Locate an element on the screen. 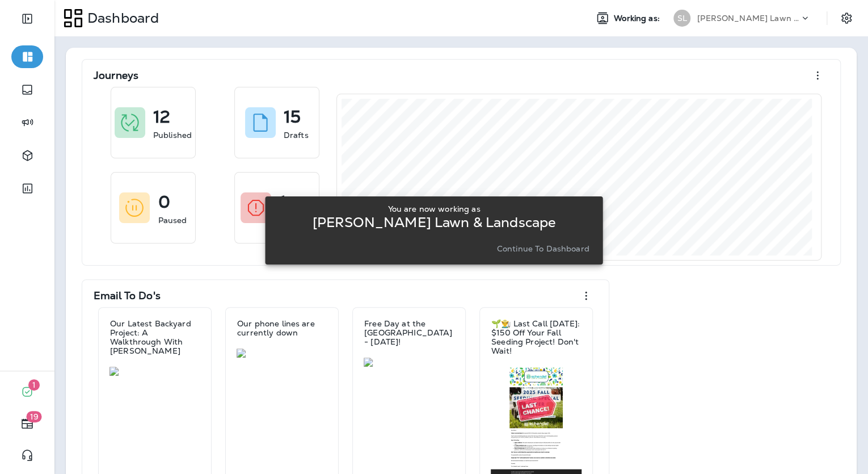  p: Dashboard is located at coordinates (121, 18).